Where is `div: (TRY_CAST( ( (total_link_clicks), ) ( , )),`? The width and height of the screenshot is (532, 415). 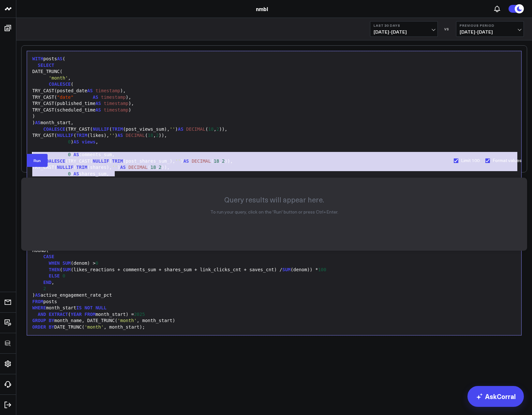 div: (TRY_CAST( ( (total_link_clicks), ) ( , )), is located at coordinates (274, 181).